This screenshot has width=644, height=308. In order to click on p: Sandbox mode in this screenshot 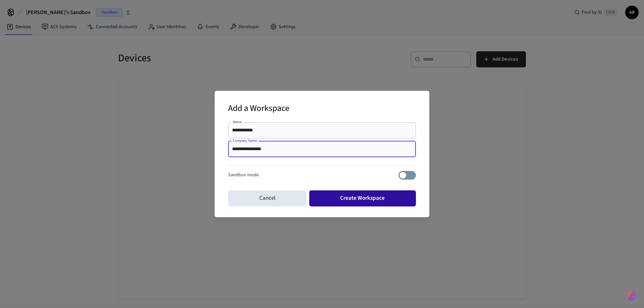, I will do `click(244, 175)`.